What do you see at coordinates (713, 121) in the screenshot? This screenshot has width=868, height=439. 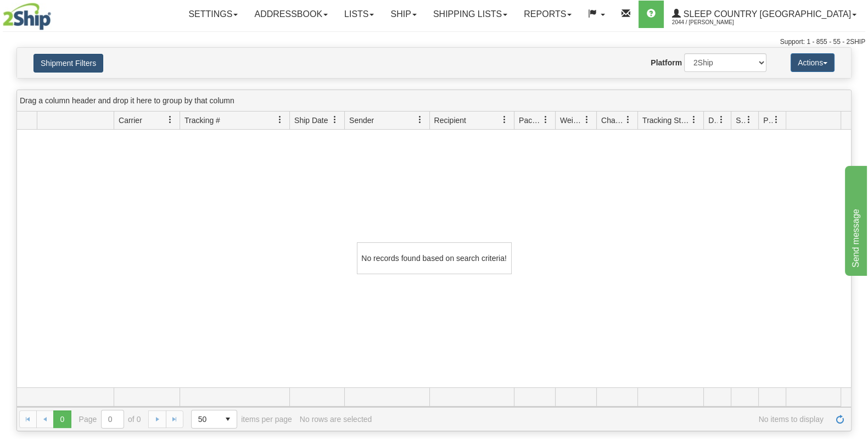 I see `span: Delivery Status` at bounding box center [713, 121].